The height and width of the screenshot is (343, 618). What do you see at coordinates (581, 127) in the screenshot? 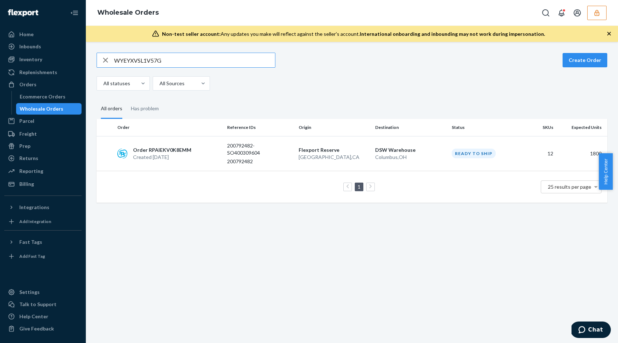
I see `th: Expected Units` at bounding box center [581, 127].